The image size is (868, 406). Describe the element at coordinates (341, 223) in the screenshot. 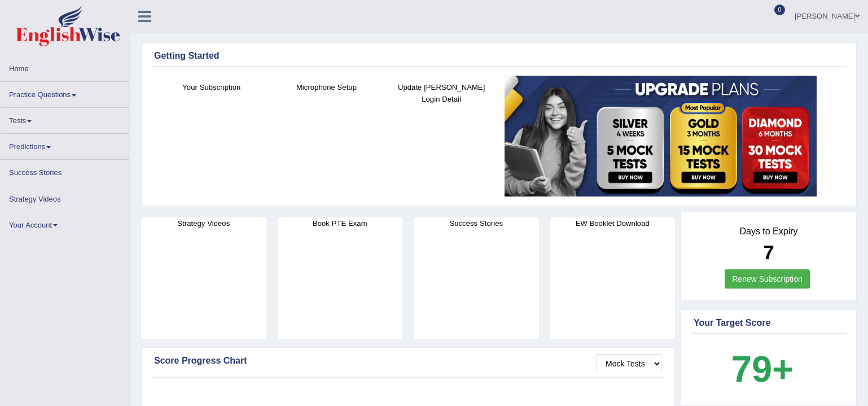

I see `h4: Book PTE Exam` at that location.